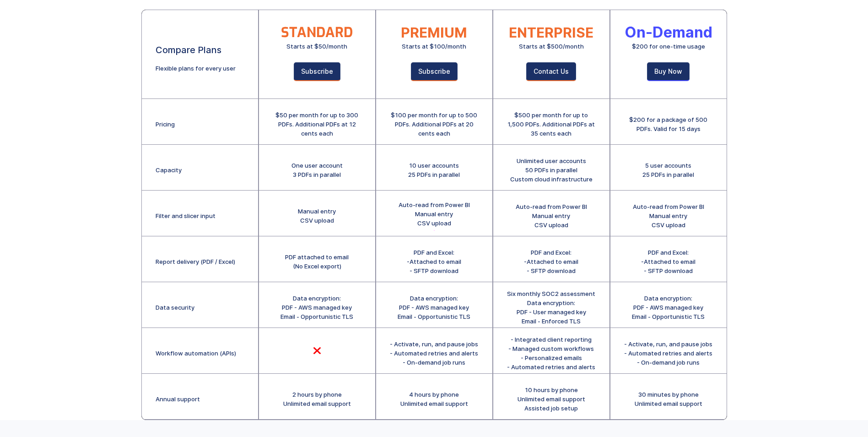 This screenshot has height=437, width=868. I want to click on div: Six monthly SOC2 assessment Data encryption: PDF - User managed key Email - Enforced TLS, so click(551, 307).